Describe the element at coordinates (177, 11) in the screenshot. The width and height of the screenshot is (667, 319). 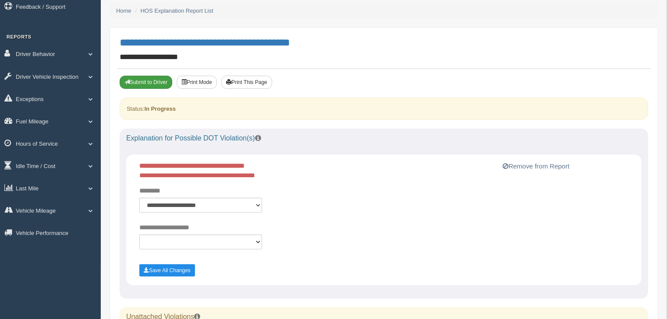
I see `a: HOS Explanation Report List` at that location.